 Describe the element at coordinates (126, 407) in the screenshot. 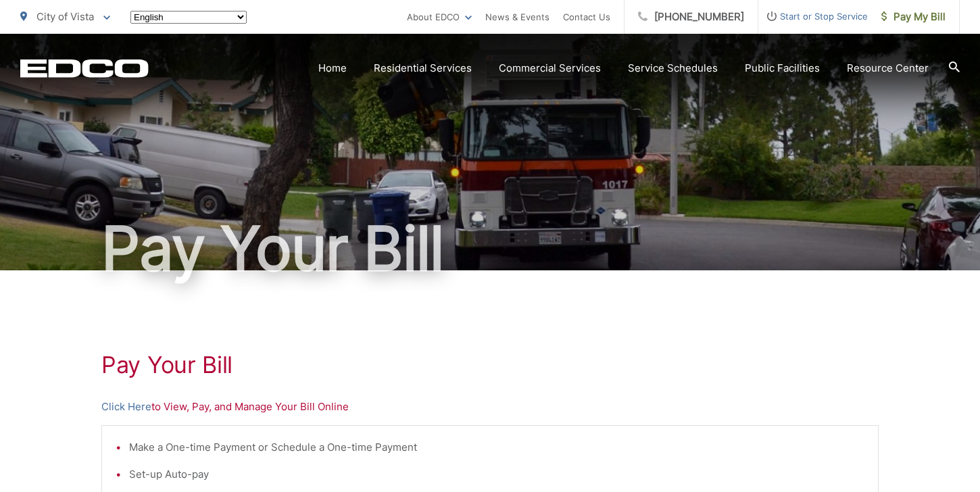

I see `a: Click Here` at that location.